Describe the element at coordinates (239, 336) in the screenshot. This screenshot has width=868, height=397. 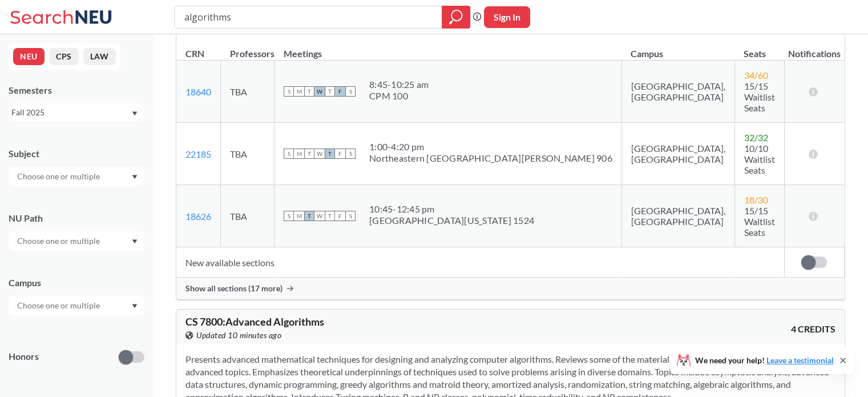
I see `span: Updated 10 minutes ago` at that location.